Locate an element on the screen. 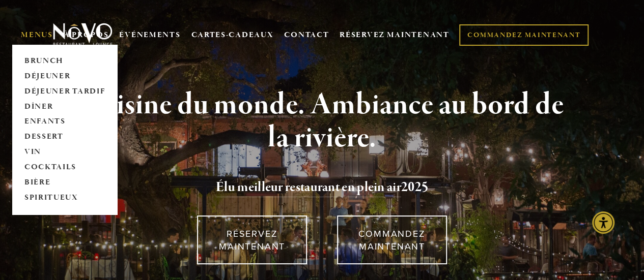 The width and height of the screenshot is (644, 280). font: BIÈRE is located at coordinates (38, 183).